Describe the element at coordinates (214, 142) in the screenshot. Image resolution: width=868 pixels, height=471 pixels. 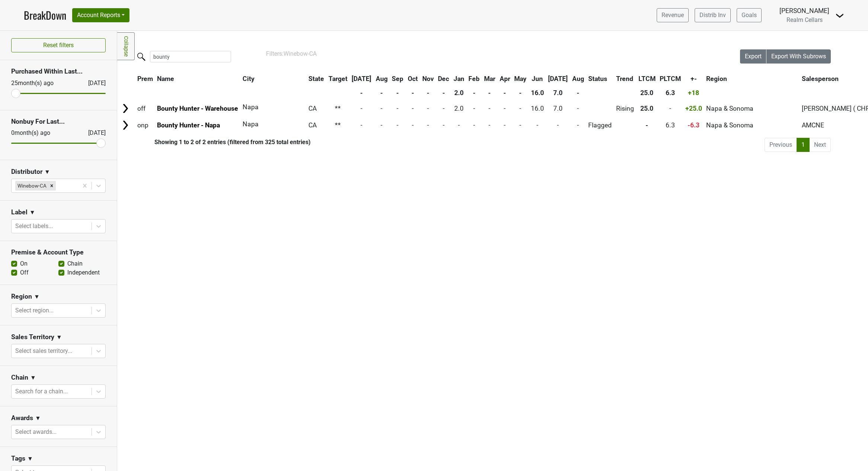
I see `div: Showing 1 to 2 of 2 entries (filtered from 325 total entries)` at that location.